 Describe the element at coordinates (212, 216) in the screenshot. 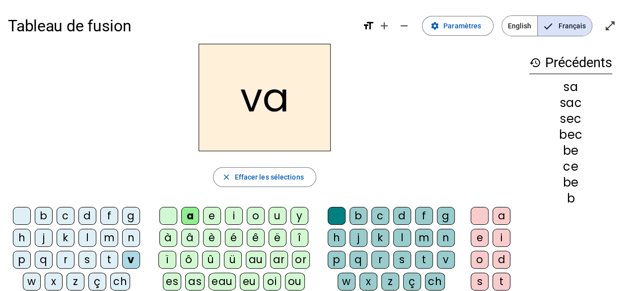

I see `div: e` at that location.